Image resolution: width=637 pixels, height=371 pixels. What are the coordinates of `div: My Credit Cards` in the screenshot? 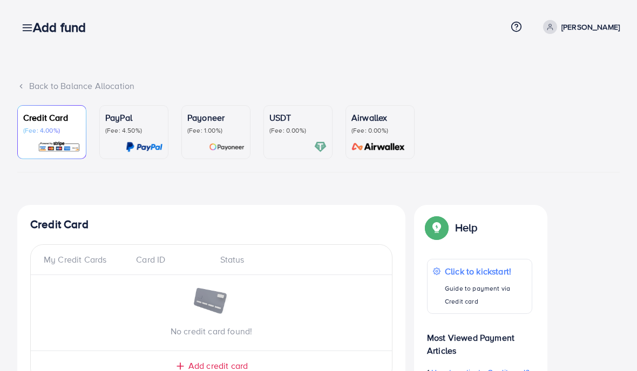 It's located at (85, 259).